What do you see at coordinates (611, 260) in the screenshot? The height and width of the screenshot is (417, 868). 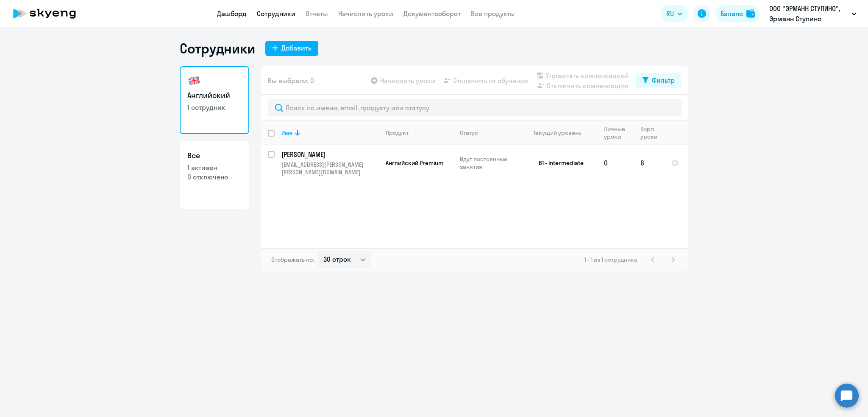 I see `span: 1 - 1 из 1 сотрудника` at bounding box center [611, 260].